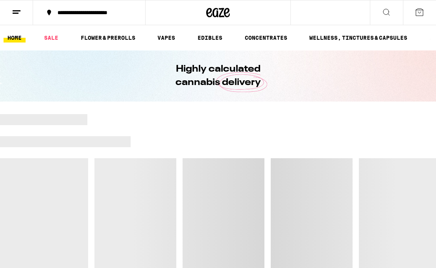 The width and height of the screenshot is (436, 268). Describe the element at coordinates (15, 38) in the screenshot. I see `a: HOME` at that location.